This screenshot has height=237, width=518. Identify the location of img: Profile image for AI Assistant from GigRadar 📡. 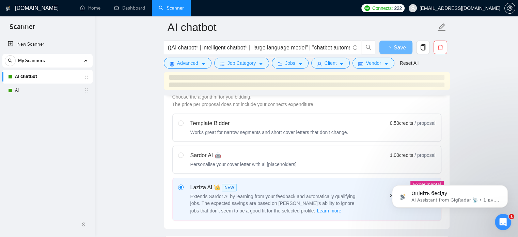
(21, 26).